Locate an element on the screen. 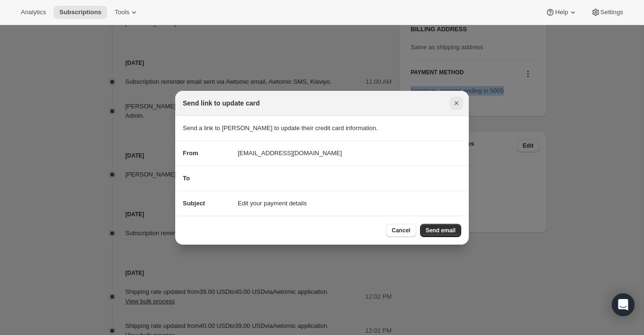 The image size is (644, 335). span: Help is located at coordinates (561, 13).